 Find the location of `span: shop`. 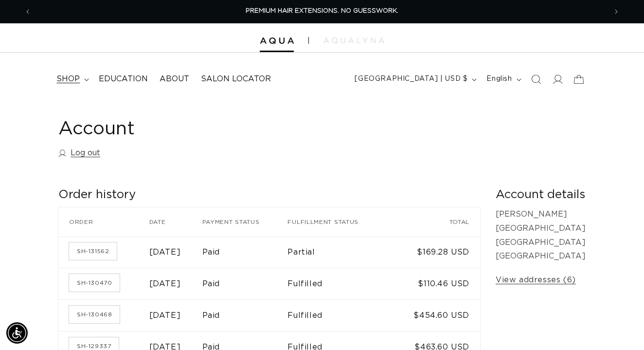

span: shop is located at coordinates (68, 79).